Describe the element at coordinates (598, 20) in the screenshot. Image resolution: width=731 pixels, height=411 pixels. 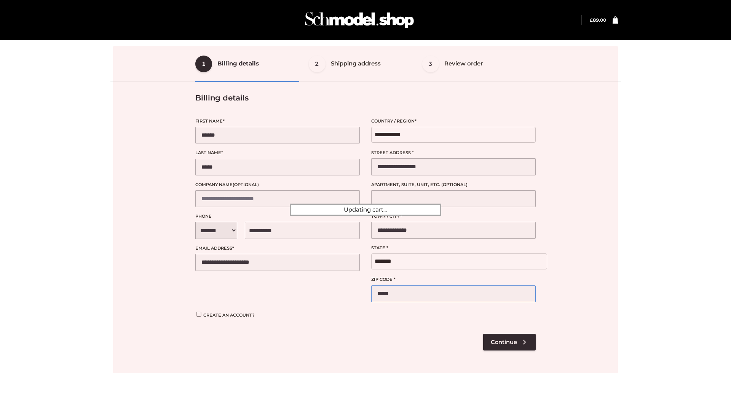
I see `a: £89.00` at that location.